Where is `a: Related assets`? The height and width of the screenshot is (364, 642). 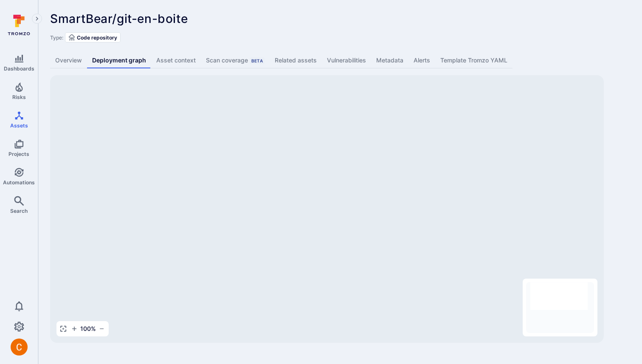 a: Related assets is located at coordinates (296, 60).